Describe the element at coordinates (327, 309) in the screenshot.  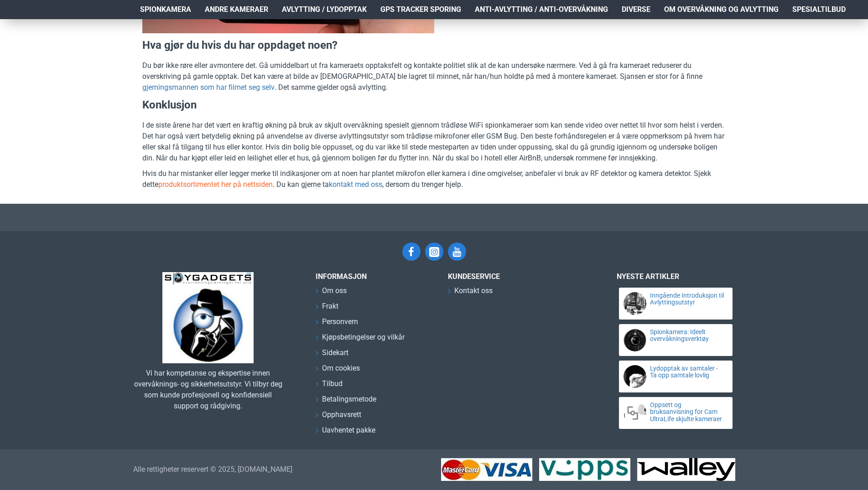
I see `a: Frakt` at that location.